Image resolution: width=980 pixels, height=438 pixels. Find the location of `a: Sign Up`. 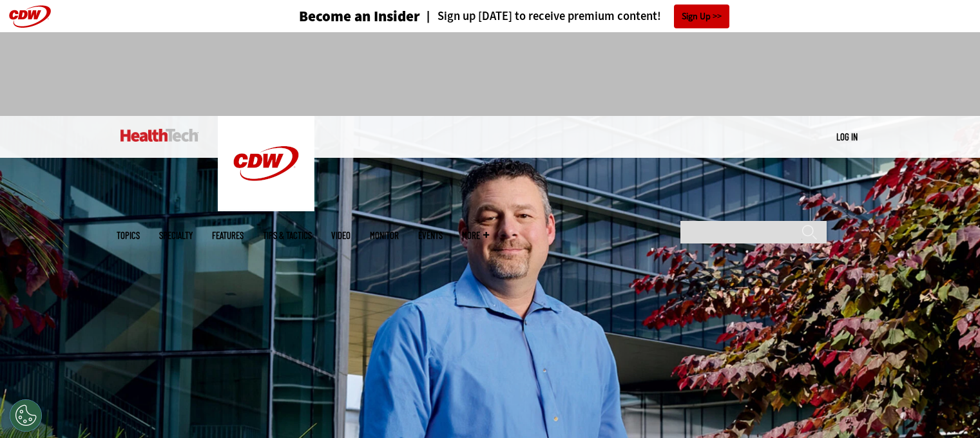

a: Sign Up is located at coordinates (701, 16).